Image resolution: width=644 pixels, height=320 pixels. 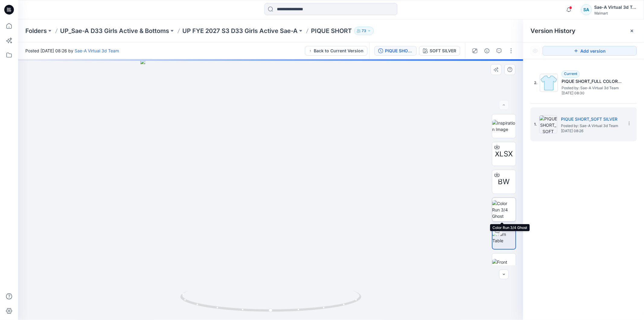 I want to click on p: UP_Sae-A D33 Girls Active & Bottoms, so click(x=115, y=31).